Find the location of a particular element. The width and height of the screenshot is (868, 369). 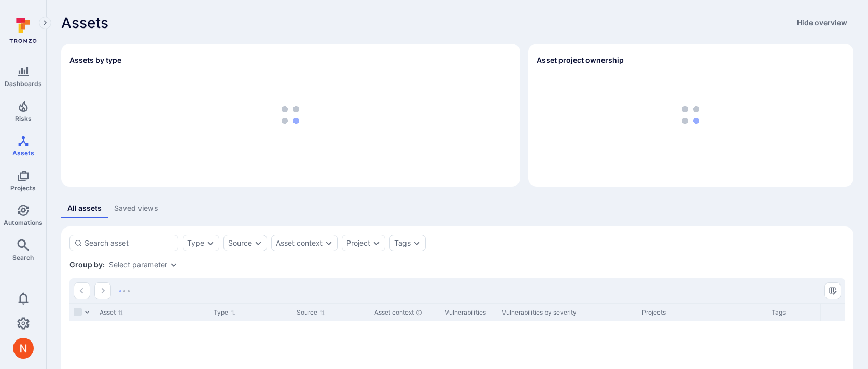

button: Sort by Type is located at coordinates (224, 312).